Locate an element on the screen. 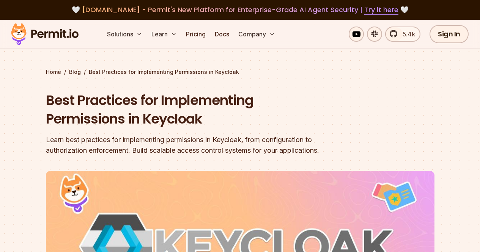 The height and width of the screenshot is (252, 480). span: 5.4k is located at coordinates (406, 34).